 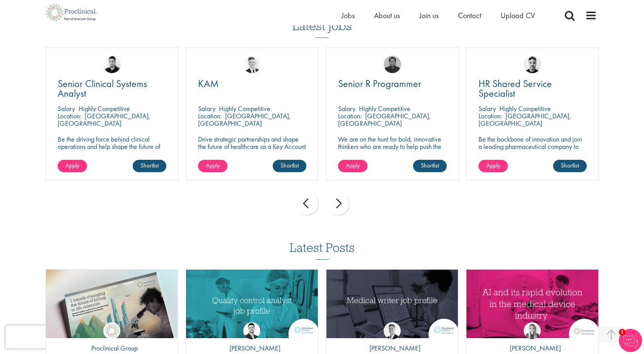 I want to click on p: Be the driving force behind clinical operations and help shape the future of pharma innovation., so click(x=112, y=146).